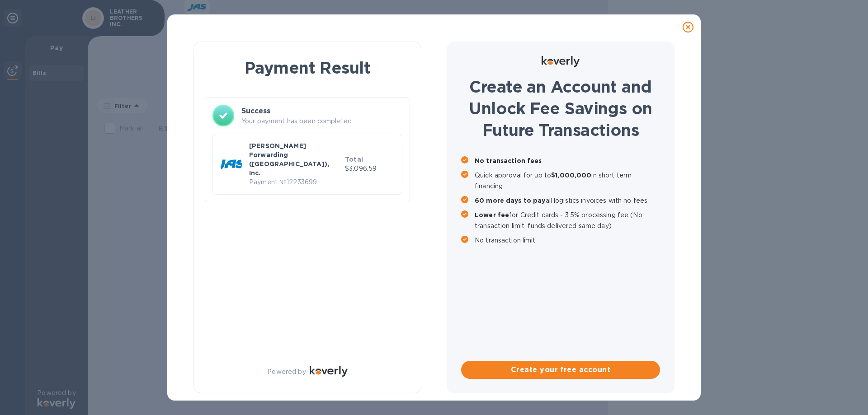 This screenshot has width=868, height=415. What do you see at coordinates (561, 109) in the screenshot?
I see `h1: Create an Account and Unlock Fee Savings on Future Transactions` at bounding box center [561, 109].